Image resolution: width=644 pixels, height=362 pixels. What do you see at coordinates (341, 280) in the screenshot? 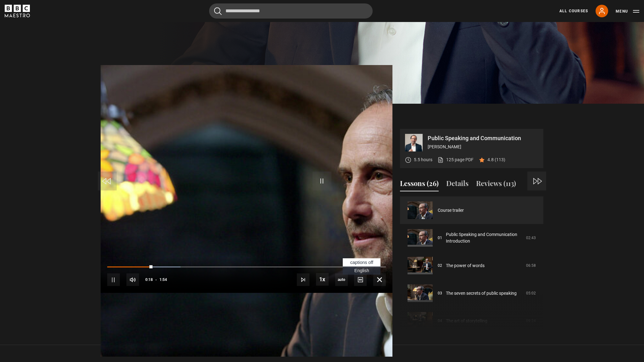
I see `span: auto` at bounding box center [341, 280].